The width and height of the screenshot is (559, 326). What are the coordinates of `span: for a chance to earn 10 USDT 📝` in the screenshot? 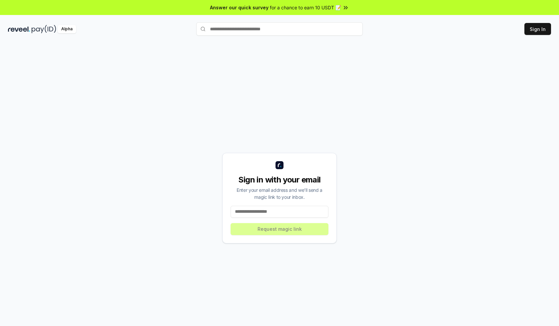 It's located at (305, 7).